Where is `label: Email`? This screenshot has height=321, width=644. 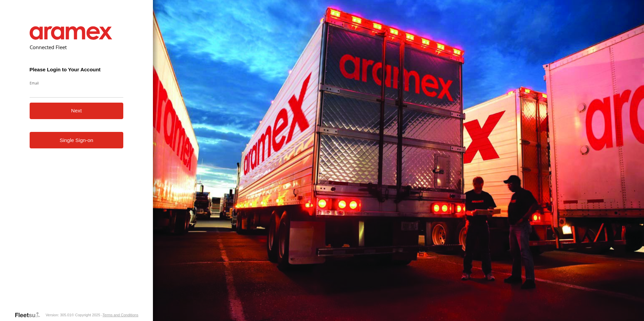 label: Email is located at coordinates (76, 83).